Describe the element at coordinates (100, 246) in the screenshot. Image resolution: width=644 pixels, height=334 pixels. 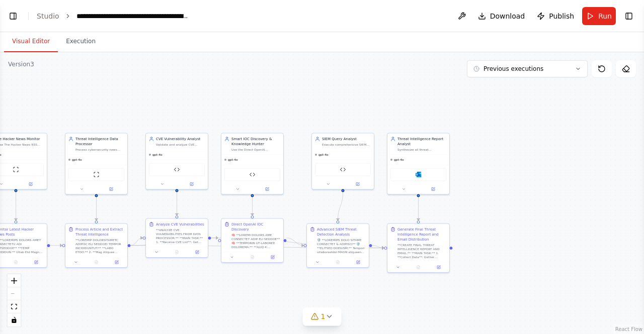
I see `div: **LOREMIP DOLORSITAMETC ADIPISC ELI SEDDOEI TEMPOR INCIDIDUNTUT:** **LABO ETDO:** 2. **Mag Aliqua...` at that location.